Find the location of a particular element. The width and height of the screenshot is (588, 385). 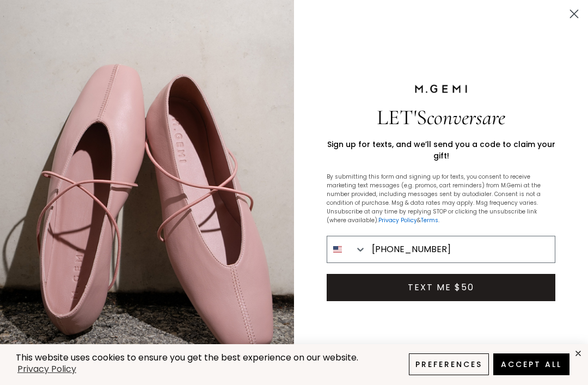

p: By submitting this form and signing up for texts, you consent to receive marketing text messages ... is located at coordinates (441, 199).